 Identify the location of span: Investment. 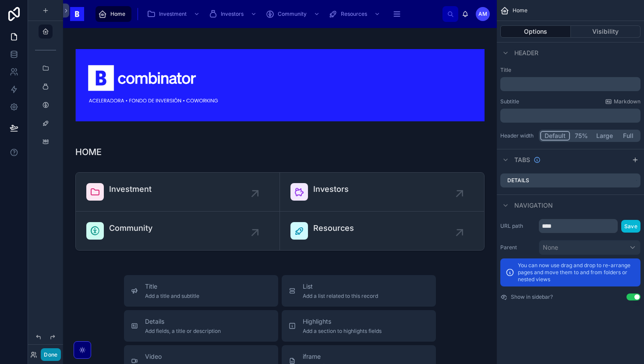
(172, 14).